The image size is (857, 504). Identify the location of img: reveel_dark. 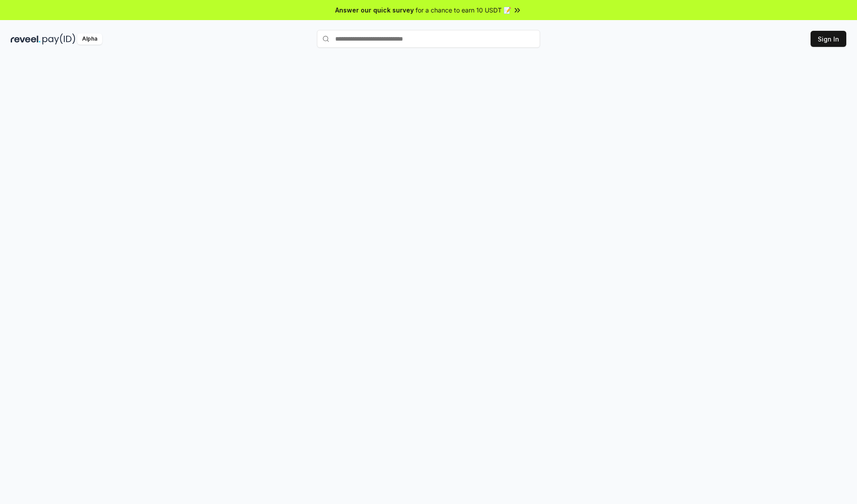
(25, 39).